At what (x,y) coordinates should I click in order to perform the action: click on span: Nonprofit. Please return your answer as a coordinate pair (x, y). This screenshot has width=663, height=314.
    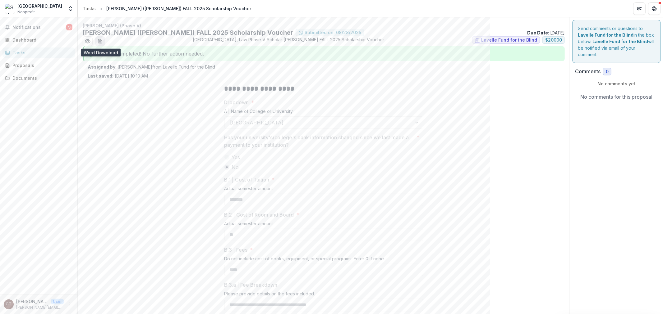
    Looking at the image, I should click on (26, 12).